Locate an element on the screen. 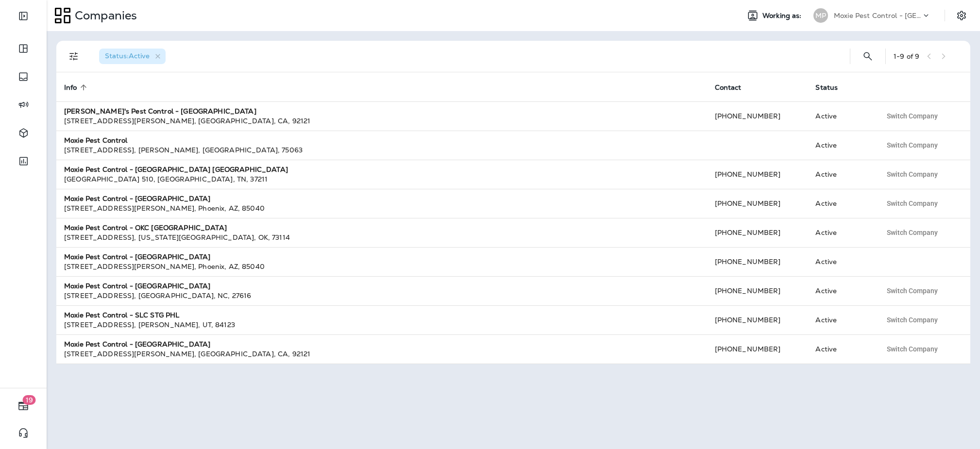  span: Working as: is located at coordinates (783, 16).